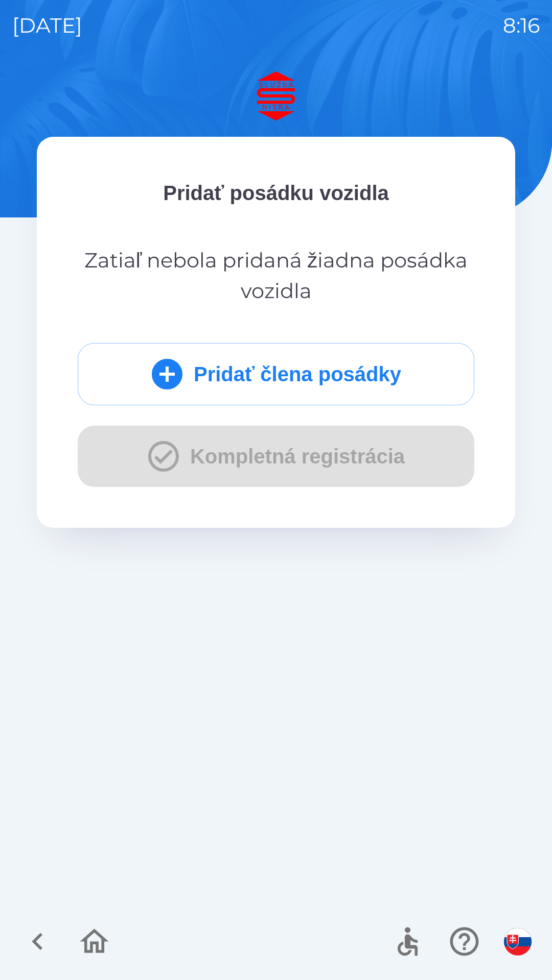  What do you see at coordinates (276, 96) in the screenshot?
I see `img: Logo` at bounding box center [276, 96].